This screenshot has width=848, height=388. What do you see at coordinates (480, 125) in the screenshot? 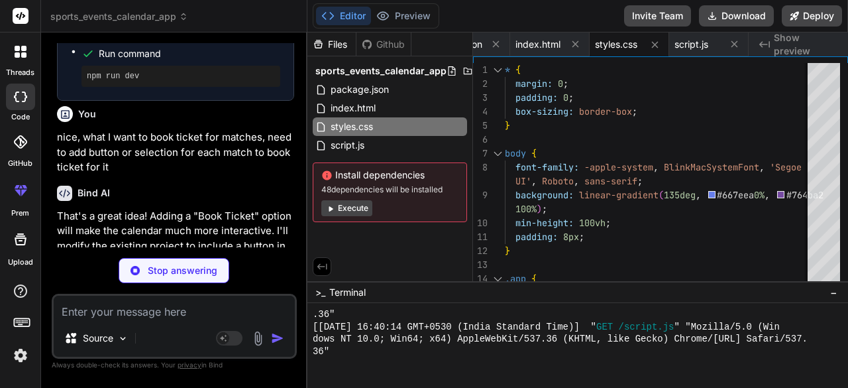
I see `div: 5` at bounding box center [480, 125].